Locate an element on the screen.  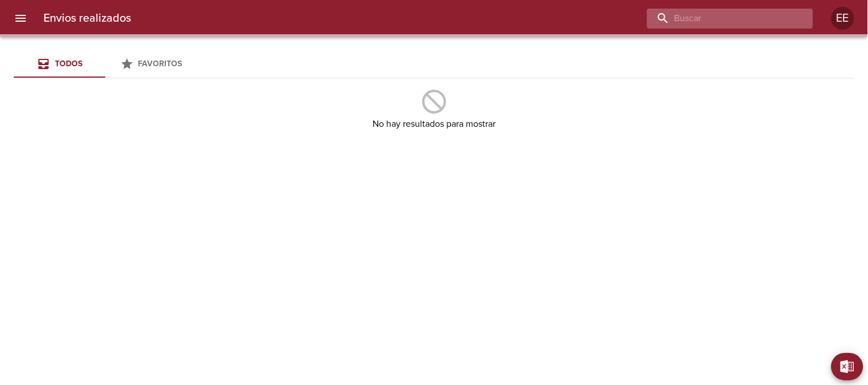
input: buscar is located at coordinates (721, 18).